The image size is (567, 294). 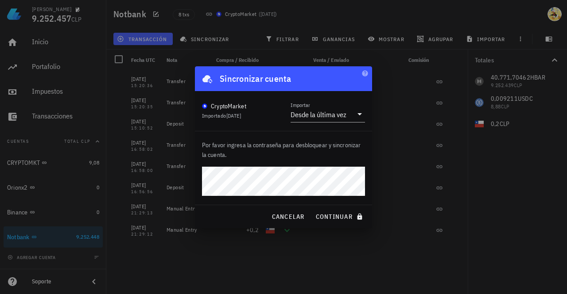 I want to click on span: continuar, so click(x=340, y=217).